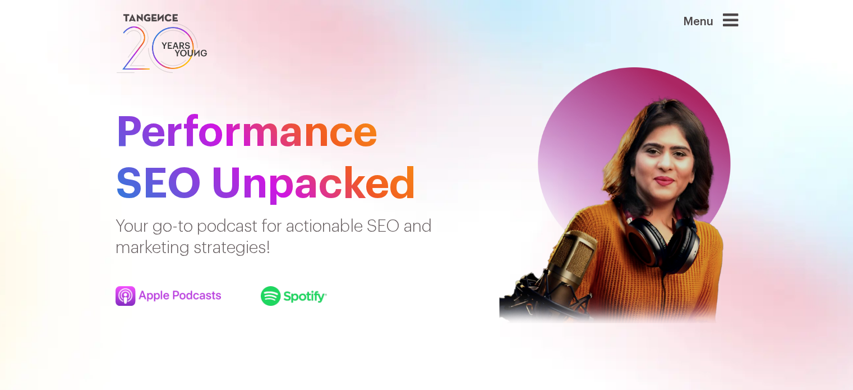 The height and width of the screenshot is (390, 853). What do you see at coordinates (613, 206) in the screenshot?
I see `img: hero_image.png` at bounding box center [613, 206].